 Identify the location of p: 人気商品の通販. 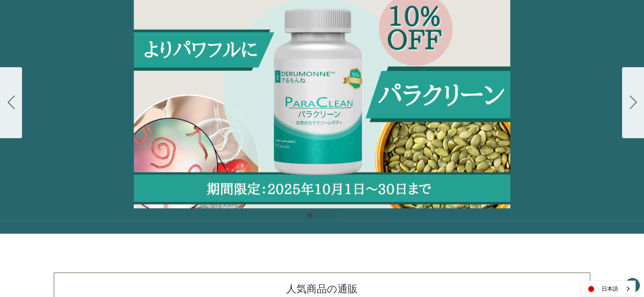
(322, 289).